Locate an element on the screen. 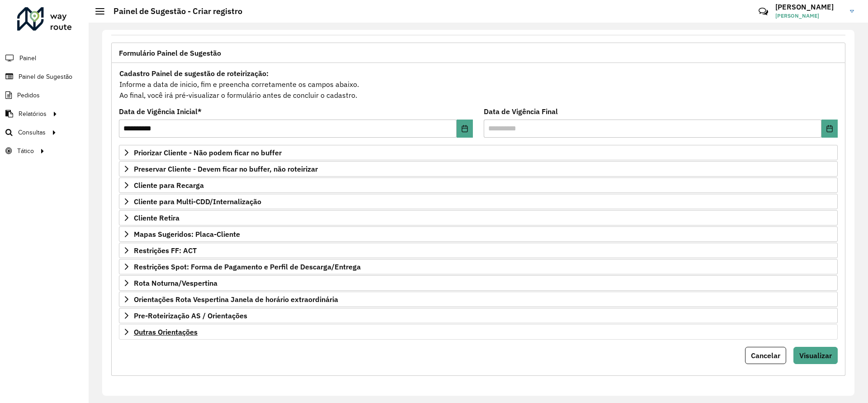 The height and width of the screenshot is (403, 868). span: Orientações Rota Vespertina Janela de horário extraordinária is located at coordinates (236, 299).